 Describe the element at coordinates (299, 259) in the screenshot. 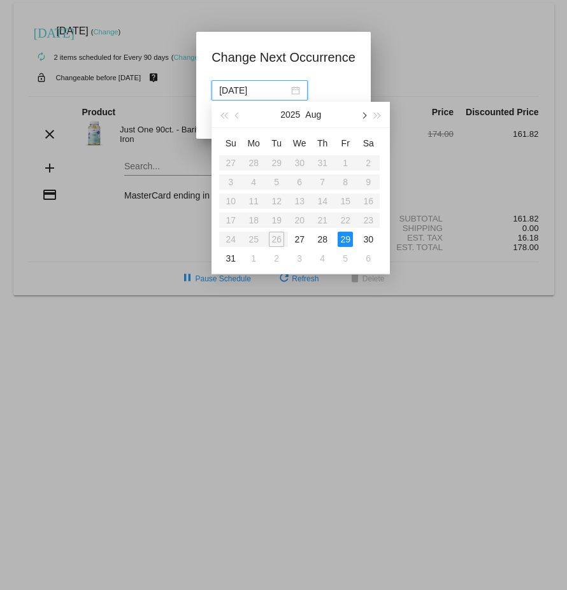

I see `td: 9/3/2025` at that location.